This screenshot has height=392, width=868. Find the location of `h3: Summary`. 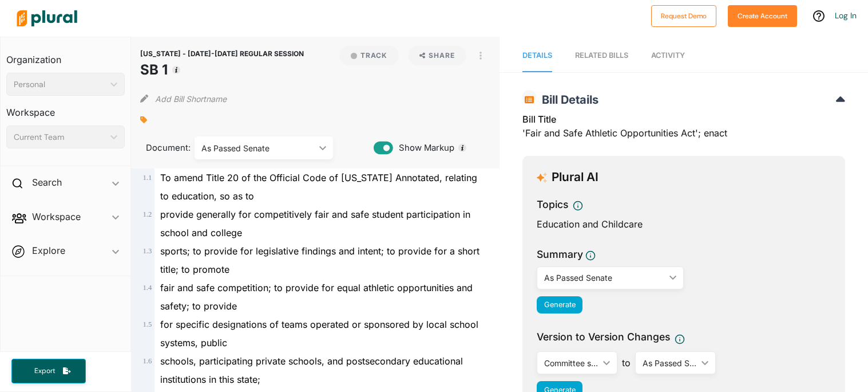

h3: Summary is located at coordinates (559, 254).